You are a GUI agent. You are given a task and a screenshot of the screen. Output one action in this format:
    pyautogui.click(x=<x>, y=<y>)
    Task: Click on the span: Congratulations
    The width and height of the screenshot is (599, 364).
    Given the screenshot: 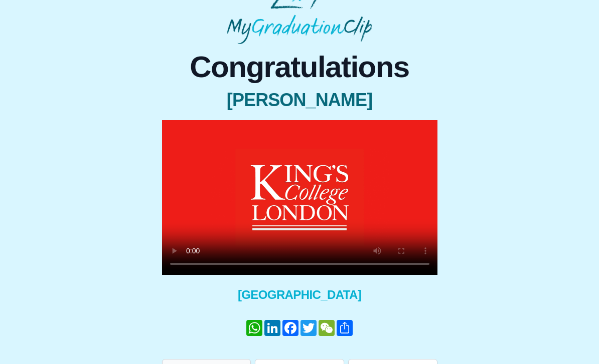 What is the action you would take?
    pyautogui.click(x=299, y=67)
    